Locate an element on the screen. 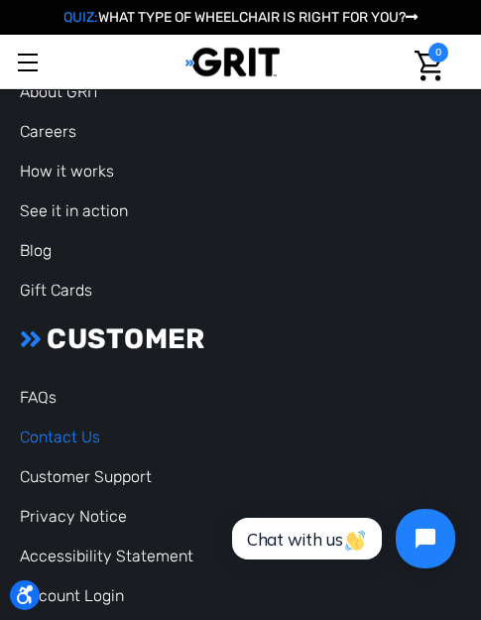 The height and width of the screenshot is (620, 481). a: Account Login is located at coordinates (71, 595).